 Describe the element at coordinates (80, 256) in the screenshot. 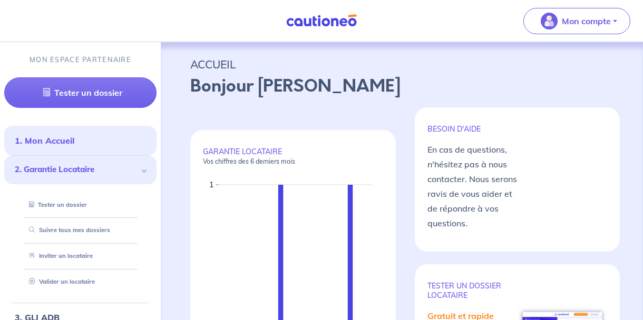

I see `div: Inviter un locataire` at that location.